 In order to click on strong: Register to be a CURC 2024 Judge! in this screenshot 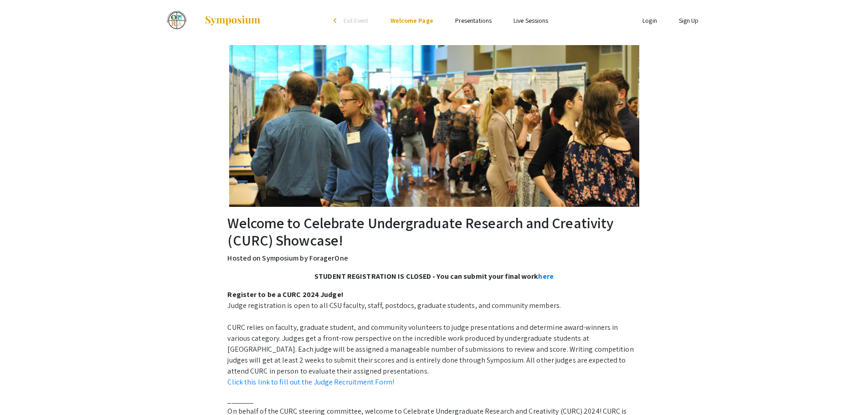, I will do `click(285, 294)`.